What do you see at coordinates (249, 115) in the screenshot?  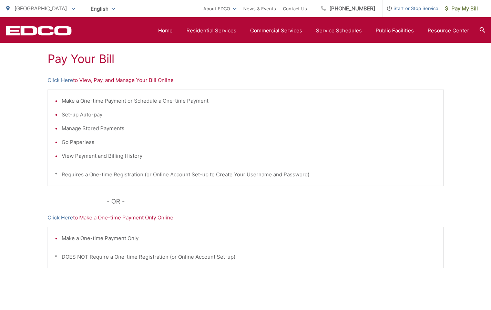 I see `li: Set-up Auto-pay` at bounding box center [249, 115].